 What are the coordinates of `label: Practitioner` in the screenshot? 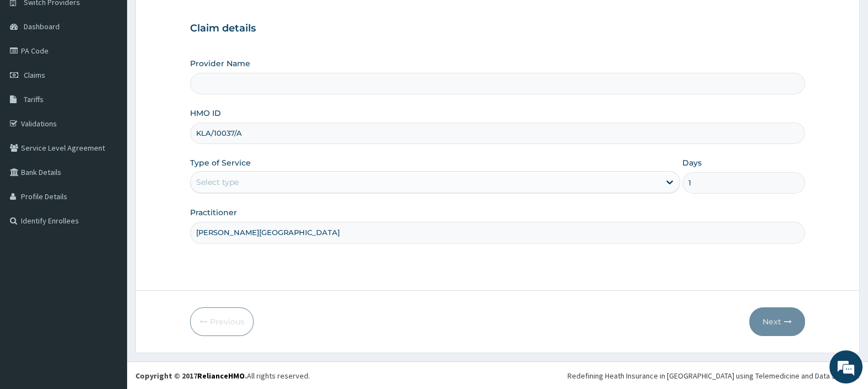 It's located at (213, 212).